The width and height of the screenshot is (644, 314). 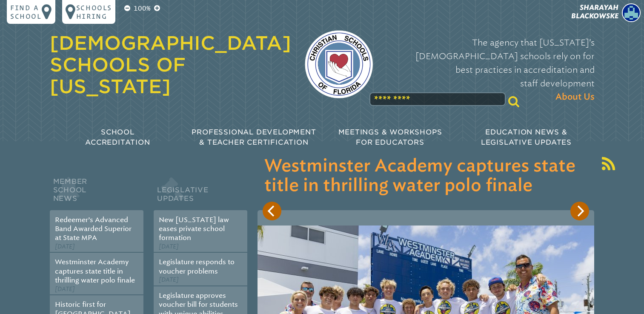 I want to click on p: Schools Hiring, so click(x=94, y=12).